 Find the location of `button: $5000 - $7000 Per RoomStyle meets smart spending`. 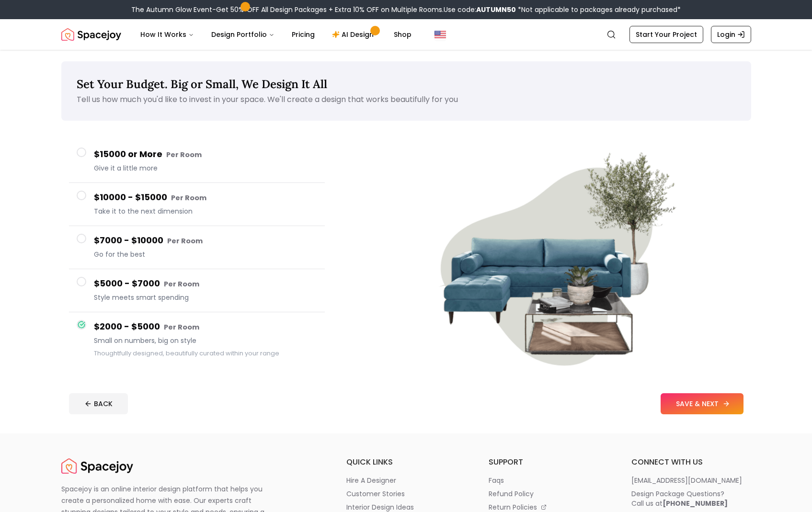

button: $5000 - $7000 Per RoomStyle meets smart spending is located at coordinates (197, 291).